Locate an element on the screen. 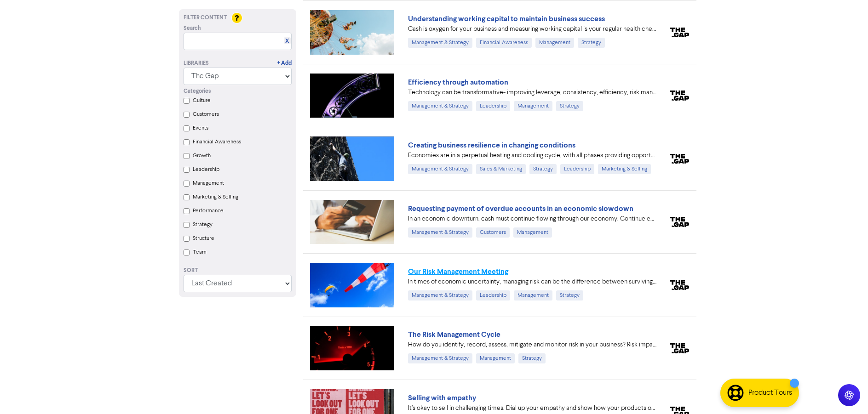 The width and height of the screenshot is (868, 414). label: Financial Awareness is located at coordinates (217, 142).